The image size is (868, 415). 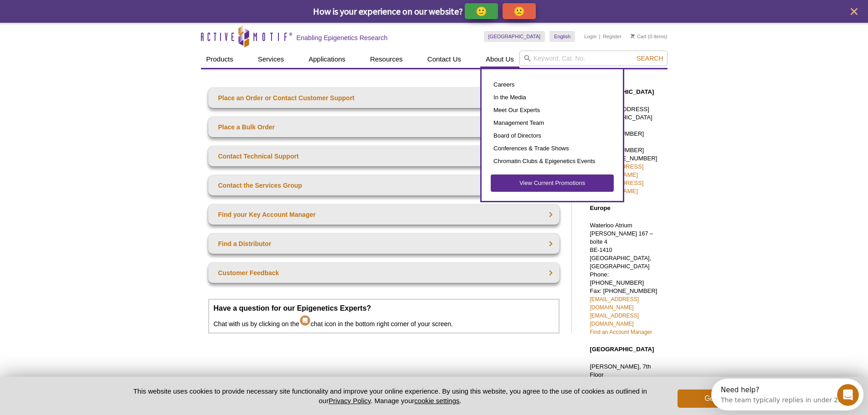 I want to click on a: Find a Distributor, so click(x=384, y=244).